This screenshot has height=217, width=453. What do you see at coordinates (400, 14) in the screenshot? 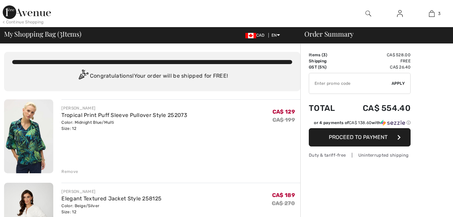
I see `a: Sign In` at bounding box center [400, 14].